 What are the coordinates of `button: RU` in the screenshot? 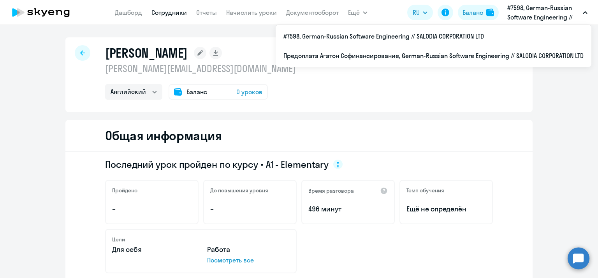 It's located at (420, 12).